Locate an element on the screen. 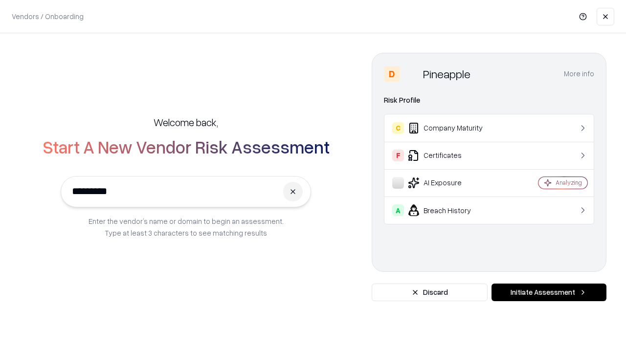  div: F is located at coordinates (398, 156).